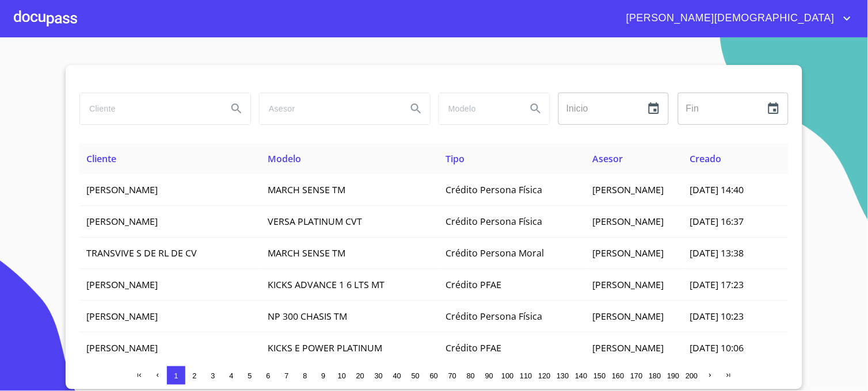 This screenshot has height=391, width=868. Describe the element at coordinates (489, 376) in the screenshot. I see `button: 90` at that location.